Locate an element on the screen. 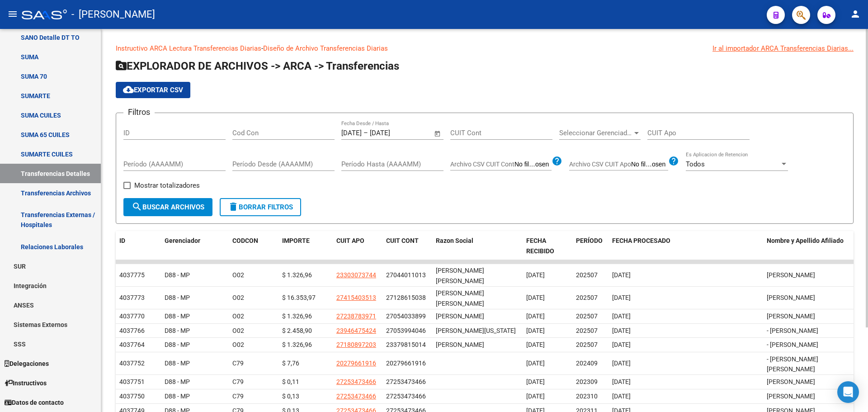 This screenshot has height=412, width=868. div: 27054033899 is located at coordinates (406, 316).